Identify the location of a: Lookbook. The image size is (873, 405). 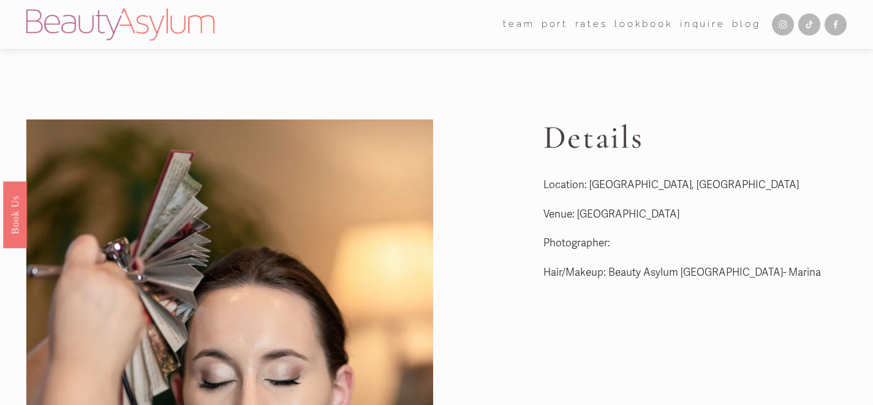
(644, 25).